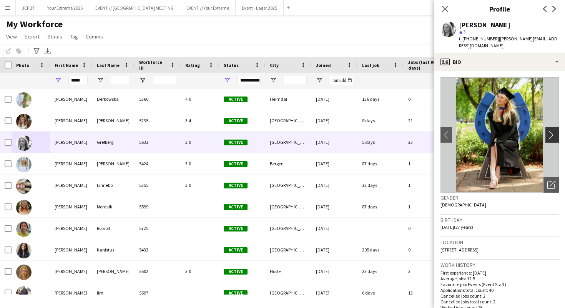 The width and height of the screenshot is (565, 308). Describe the element at coordinates (24, 272) in the screenshot. I see `img: Maria Ødegaard` at that location.